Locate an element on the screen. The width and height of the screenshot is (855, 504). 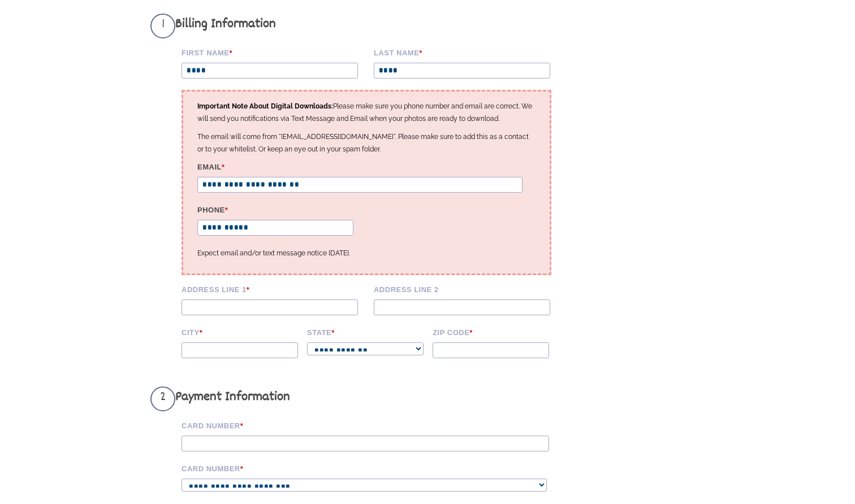
label: Email is located at coordinates (367, 166).